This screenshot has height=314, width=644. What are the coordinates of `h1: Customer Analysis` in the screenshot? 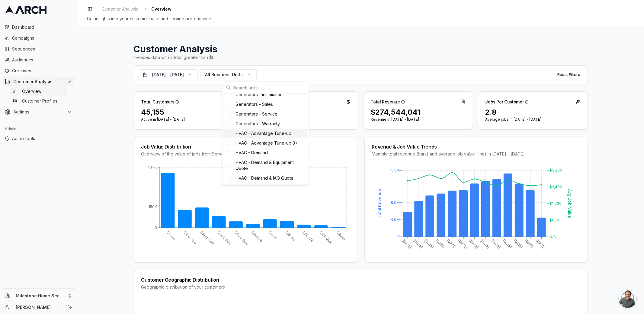 It's located at (361, 49).